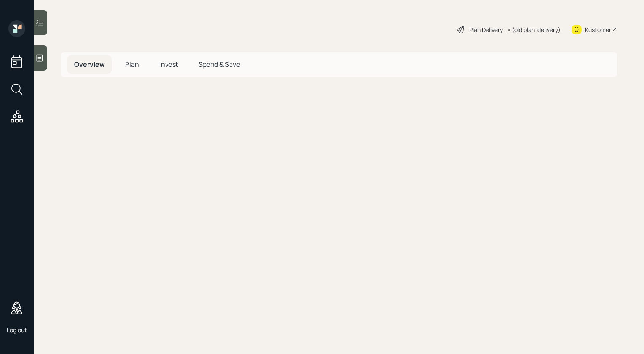 Image resolution: width=644 pixels, height=354 pixels. Describe the element at coordinates (533, 29) in the screenshot. I see `div: • (old plan-delivery)` at that location.